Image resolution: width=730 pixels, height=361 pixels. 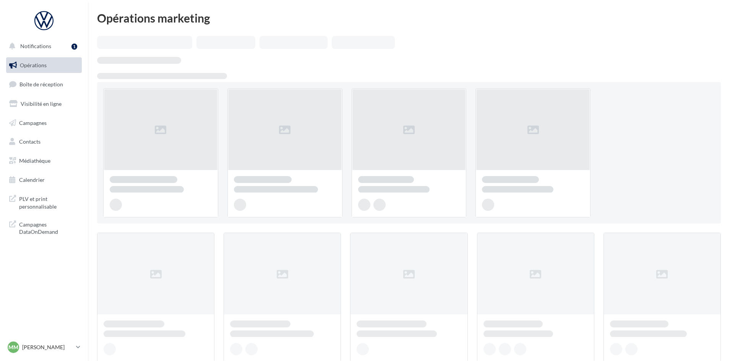 What do you see at coordinates (41, 104) in the screenshot?
I see `span: Visibilité en ligne` at bounding box center [41, 104].